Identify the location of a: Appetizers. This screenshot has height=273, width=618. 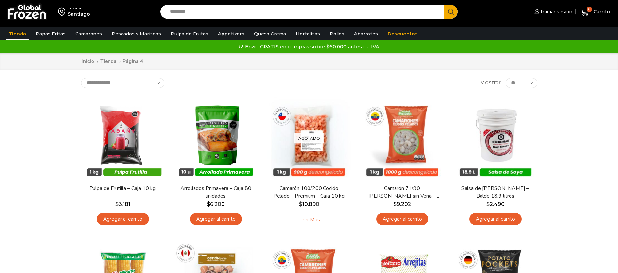
(231, 34).